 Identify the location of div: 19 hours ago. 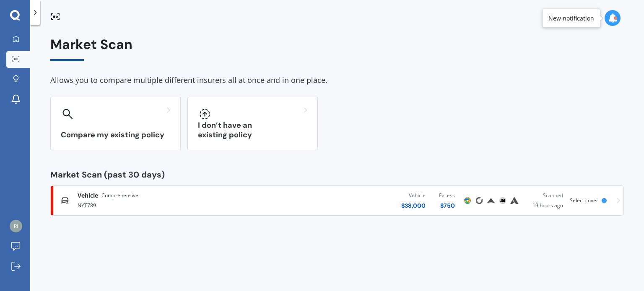
(545, 201).